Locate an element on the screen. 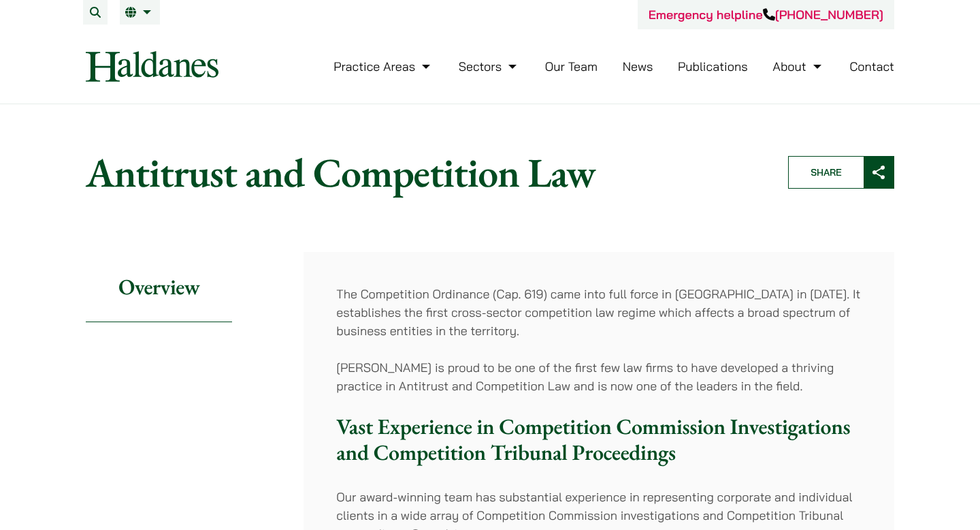  strong: Vast Experience in Competition Commission Investigations and Competition Tribunal Proceedings is located at coordinates (593, 439).